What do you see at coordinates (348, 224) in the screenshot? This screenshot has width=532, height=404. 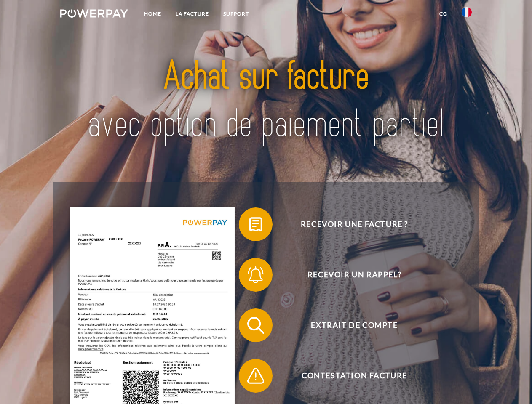 I see `a: Recevoir une facture ?` at bounding box center [348, 224].